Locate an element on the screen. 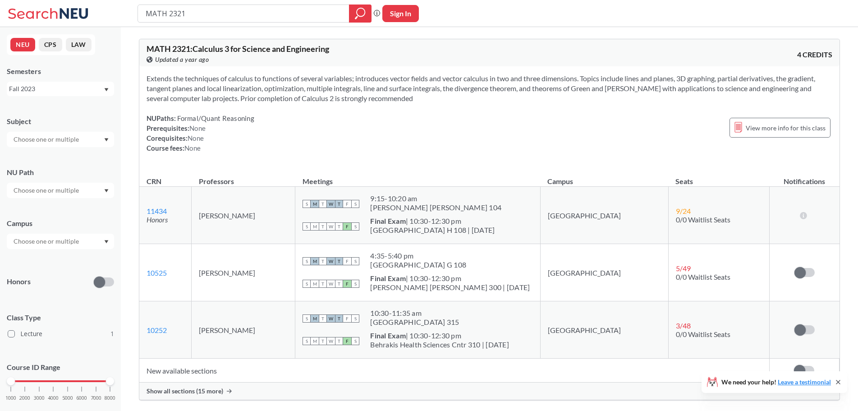 The height and width of the screenshot is (411, 858). div: Subject is located at coordinates (60, 121).